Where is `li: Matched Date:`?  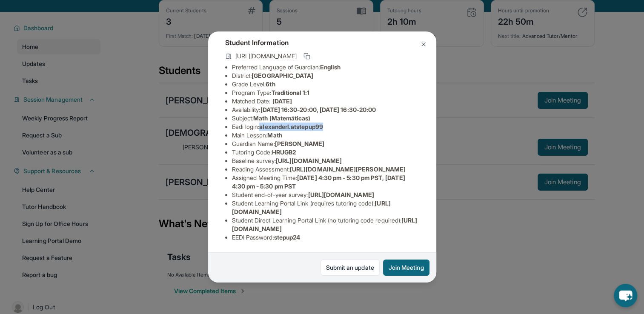
li: Matched Date: is located at coordinates (326, 101).